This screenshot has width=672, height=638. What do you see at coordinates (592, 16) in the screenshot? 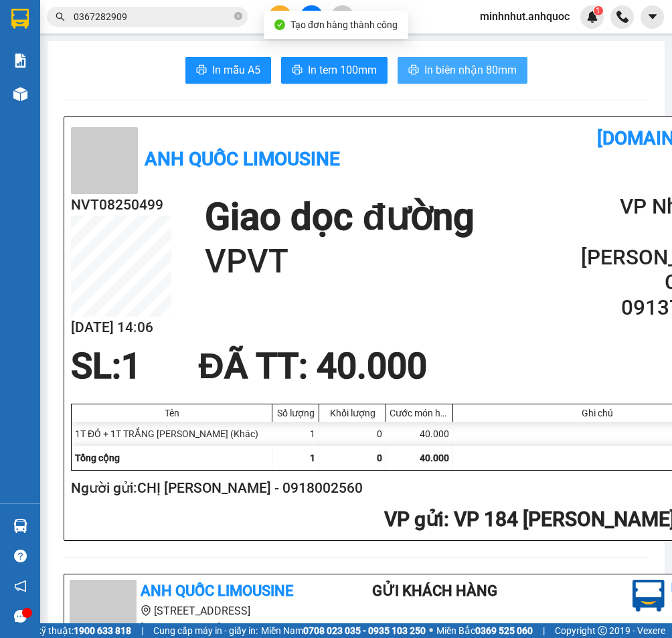
I see `img: icon-new-feature` at bounding box center [592, 16].